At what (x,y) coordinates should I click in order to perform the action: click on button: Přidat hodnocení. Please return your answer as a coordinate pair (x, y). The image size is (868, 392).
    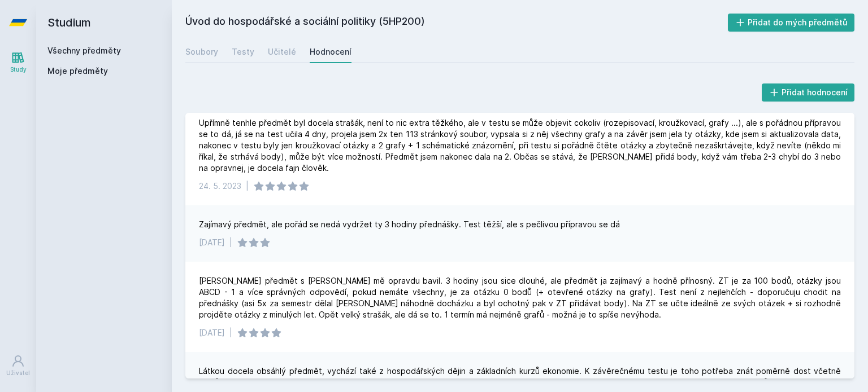
    Looking at the image, I should click on (807, 93).